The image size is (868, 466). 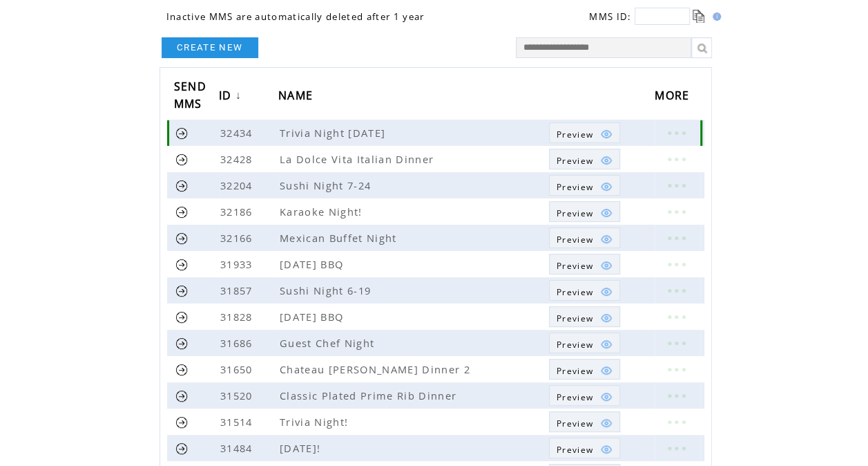 What do you see at coordinates (715, 16) in the screenshot?
I see `img: help.gif` at bounding box center [715, 16].